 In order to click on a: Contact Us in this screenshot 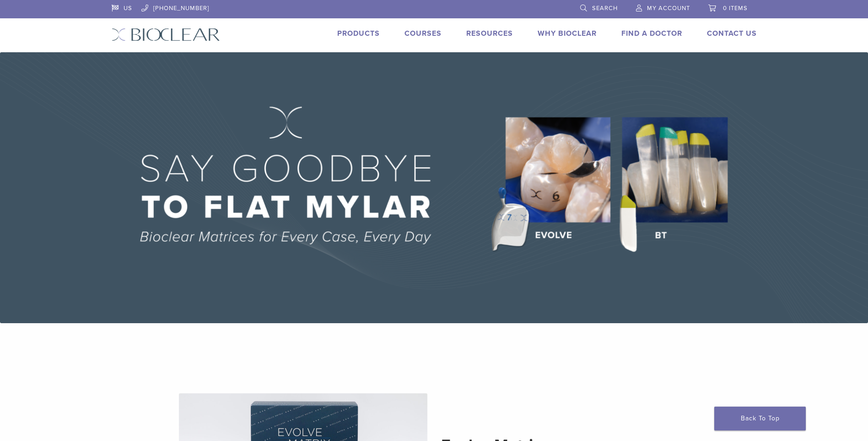, I will do `click(732, 34)`.